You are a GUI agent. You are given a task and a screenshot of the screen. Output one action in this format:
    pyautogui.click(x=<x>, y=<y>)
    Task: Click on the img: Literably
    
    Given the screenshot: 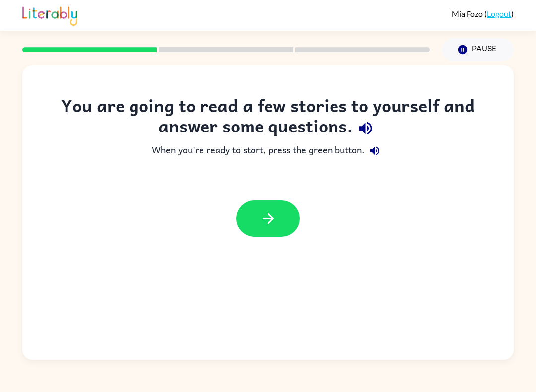 What is the action you would take?
    pyautogui.click(x=50, y=15)
    